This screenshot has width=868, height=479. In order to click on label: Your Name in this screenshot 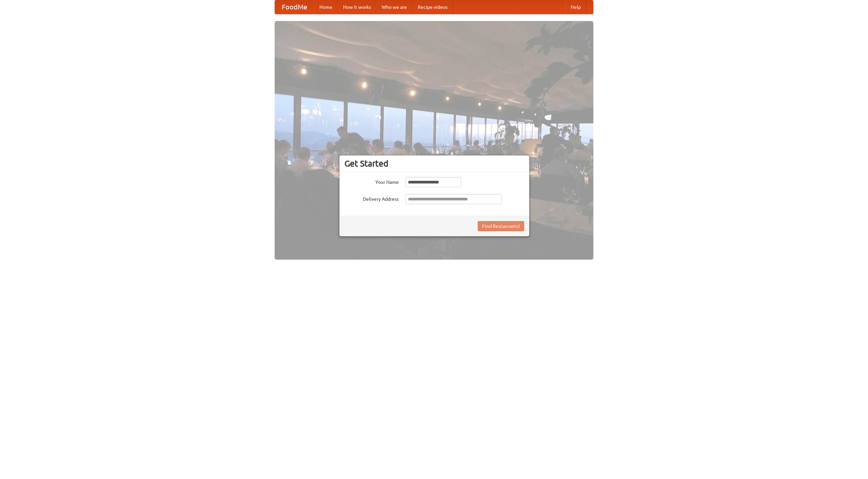, I will do `click(372, 181)`.